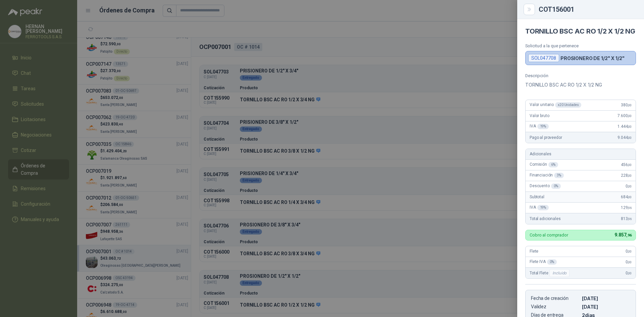  Describe the element at coordinates (625, 116) in the screenshot. I see `span: 7.600` at that location.